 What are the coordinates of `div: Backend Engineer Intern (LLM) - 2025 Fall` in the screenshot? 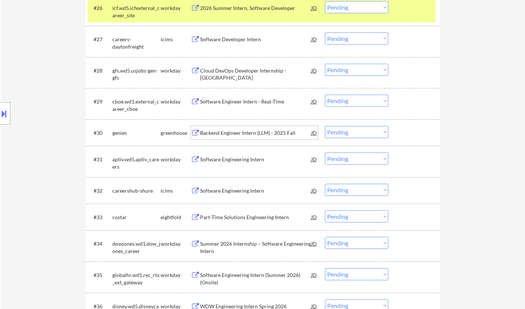 It's located at (256, 133).